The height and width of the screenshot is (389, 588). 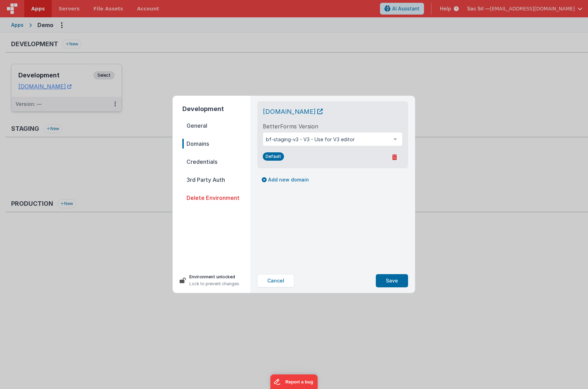 I want to click on button: Cancel, so click(x=276, y=281).